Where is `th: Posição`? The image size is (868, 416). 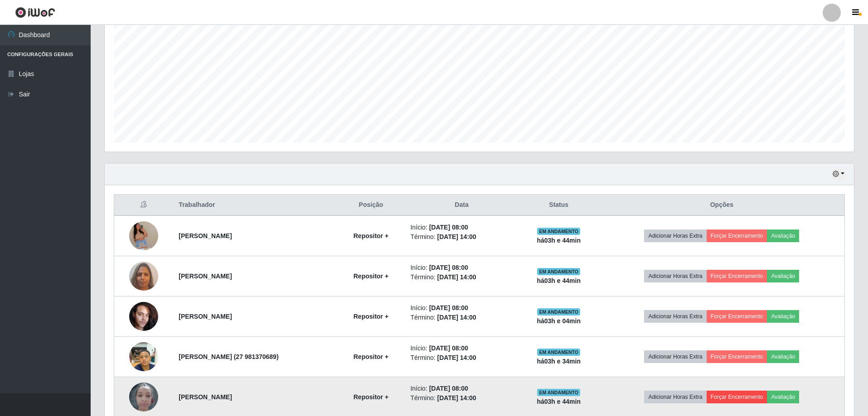
th: Posição is located at coordinates (371, 205).